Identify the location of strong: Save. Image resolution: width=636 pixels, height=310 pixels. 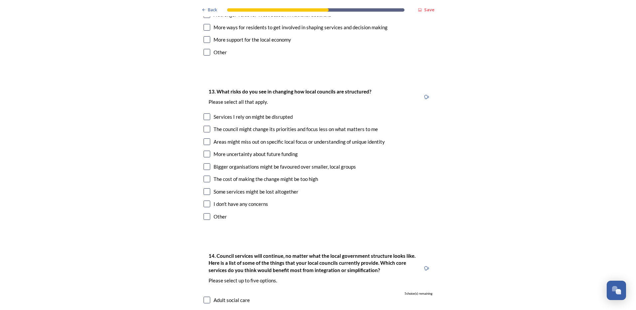
(429, 10).